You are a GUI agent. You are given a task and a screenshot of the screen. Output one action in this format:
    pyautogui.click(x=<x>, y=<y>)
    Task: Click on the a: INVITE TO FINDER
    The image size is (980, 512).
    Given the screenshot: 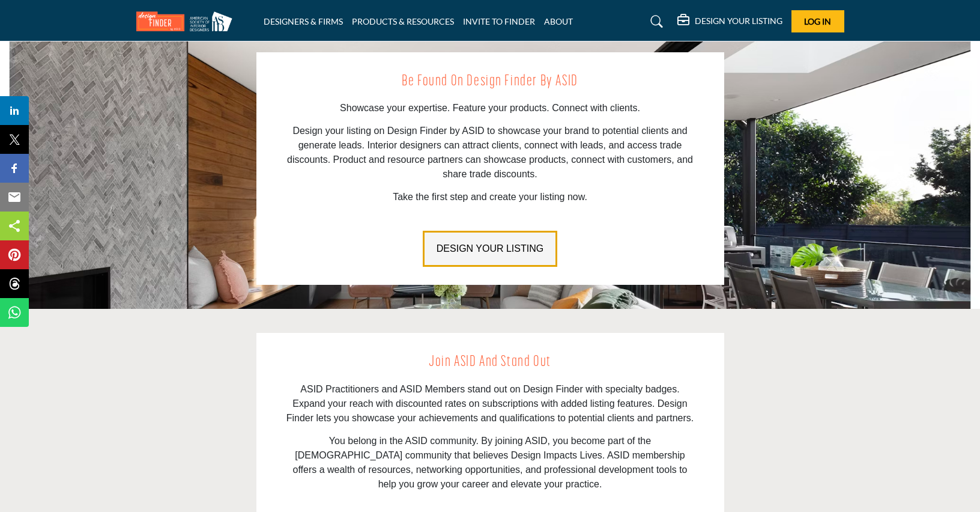 What is the action you would take?
    pyautogui.click(x=499, y=21)
    